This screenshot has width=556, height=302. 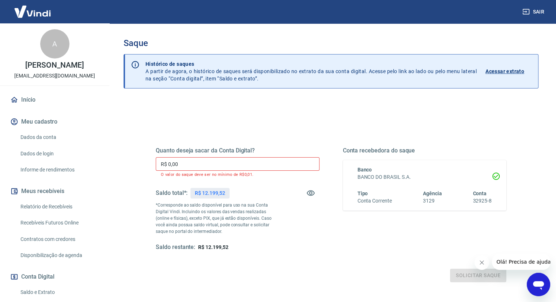 I want to click on a: Saldo e Extrato, so click(x=59, y=292).